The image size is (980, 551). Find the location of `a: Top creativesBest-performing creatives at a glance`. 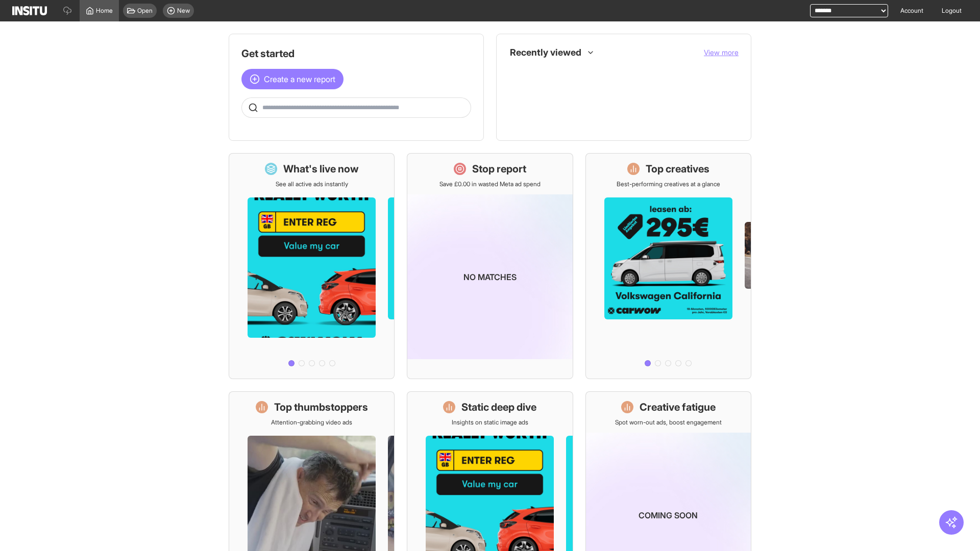

a: Top creativesBest-performing creatives at a glance is located at coordinates (668, 266).